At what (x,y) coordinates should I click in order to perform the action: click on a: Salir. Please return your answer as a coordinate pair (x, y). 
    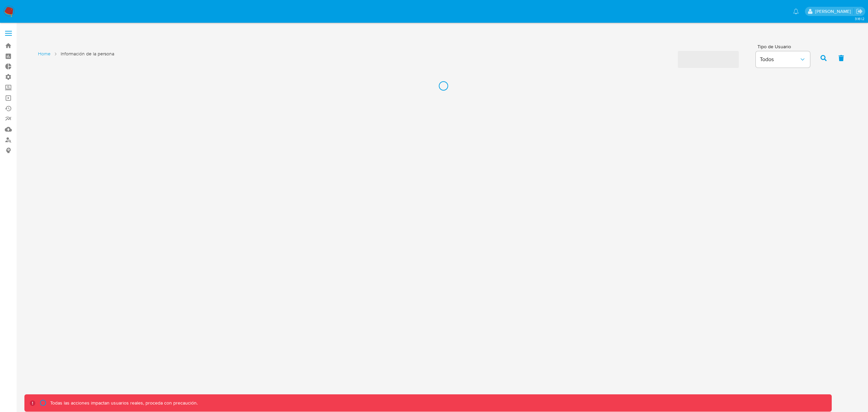
    Looking at the image, I should click on (859, 11).